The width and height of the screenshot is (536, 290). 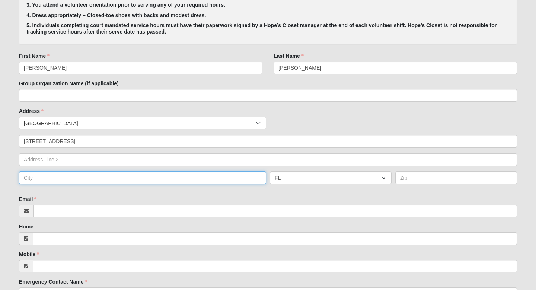 What do you see at coordinates (456, 178) in the screenshot?
I see `input: Zip` at bounding box center [456, 178].